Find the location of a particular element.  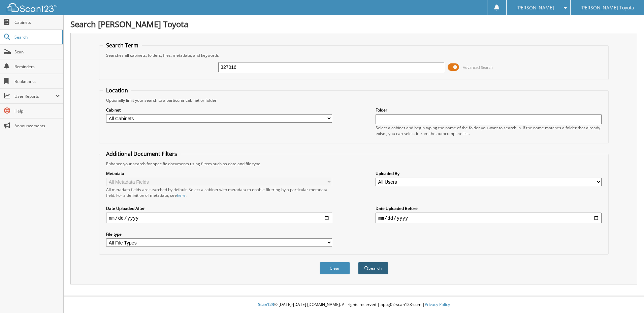

span: Advanced Search is located at coordinates (477, 67).